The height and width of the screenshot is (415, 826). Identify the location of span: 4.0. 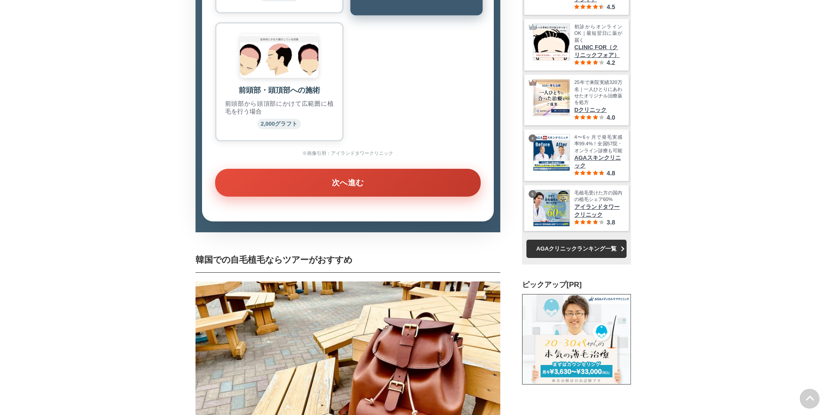
(610, 117).